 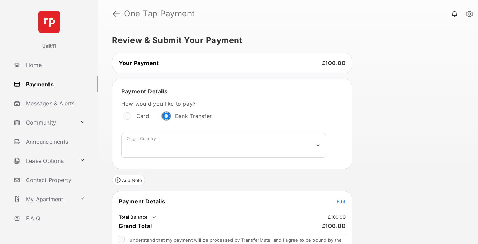 What do you see at coordinates (135, 226) in the screenshot?
I see `span: Grand Total` at bounding box center [135, 226].